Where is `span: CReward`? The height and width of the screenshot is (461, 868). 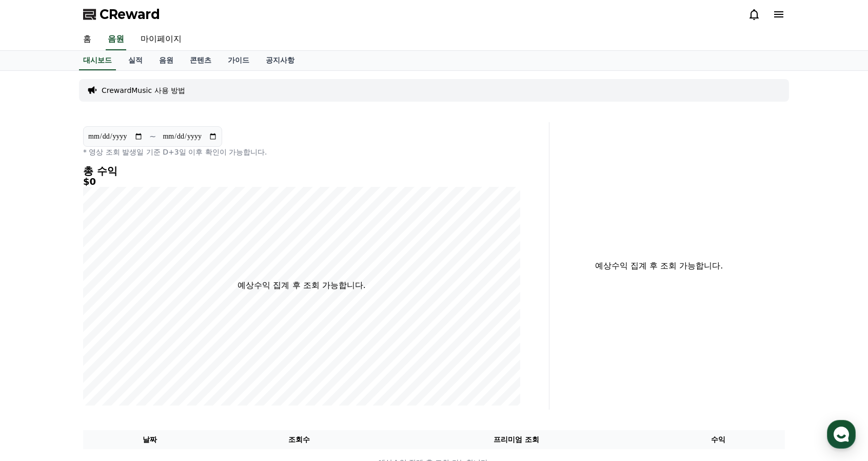 span: CReward is located at coordinates (130, 15).